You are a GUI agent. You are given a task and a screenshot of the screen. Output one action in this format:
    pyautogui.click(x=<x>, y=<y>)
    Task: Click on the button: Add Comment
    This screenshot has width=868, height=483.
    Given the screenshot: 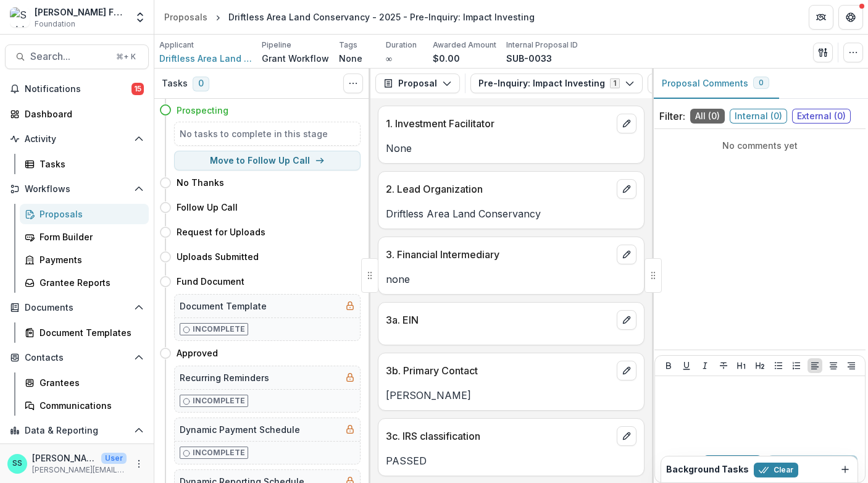 What is the action you would take?
    pyautogui.click(x=813, y=465)
    